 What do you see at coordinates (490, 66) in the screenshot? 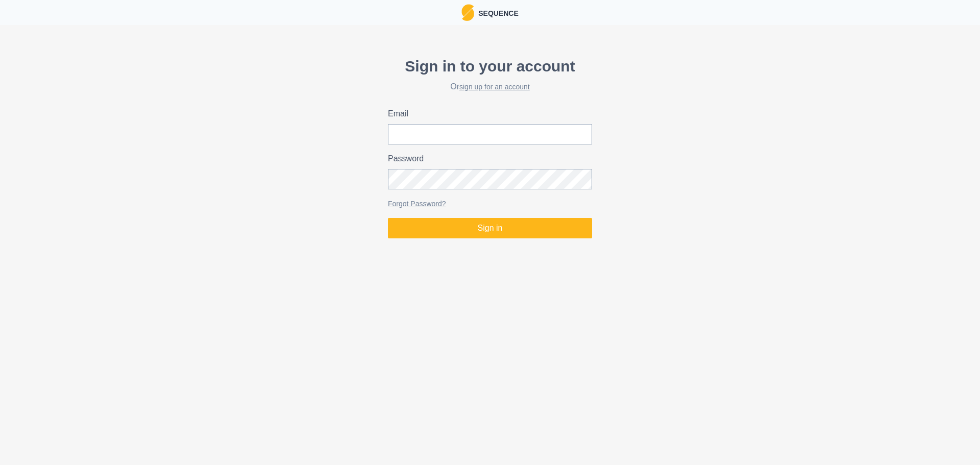
I see `p: Sign in to your account` at bounding box center [490, 66].